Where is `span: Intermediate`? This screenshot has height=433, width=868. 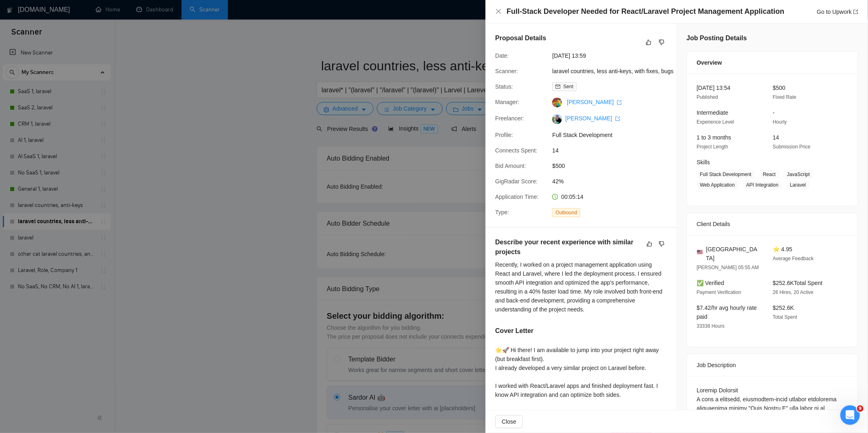 span: Intermediate is located at coordinates (713, 112).